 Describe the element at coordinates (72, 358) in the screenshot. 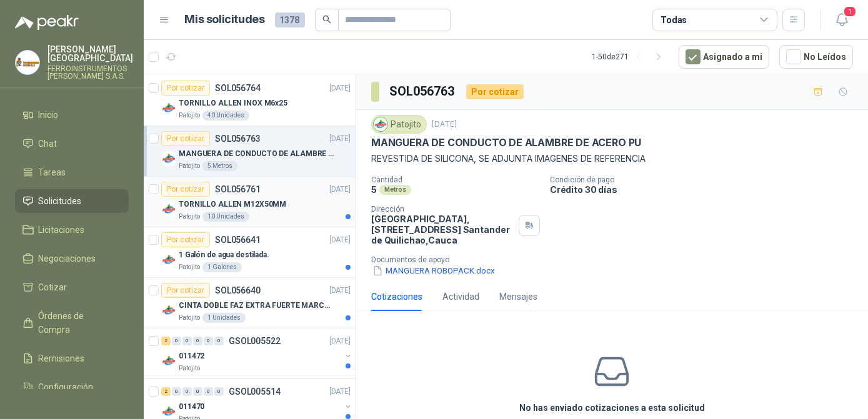

I see `a: Remisiones` at that location.